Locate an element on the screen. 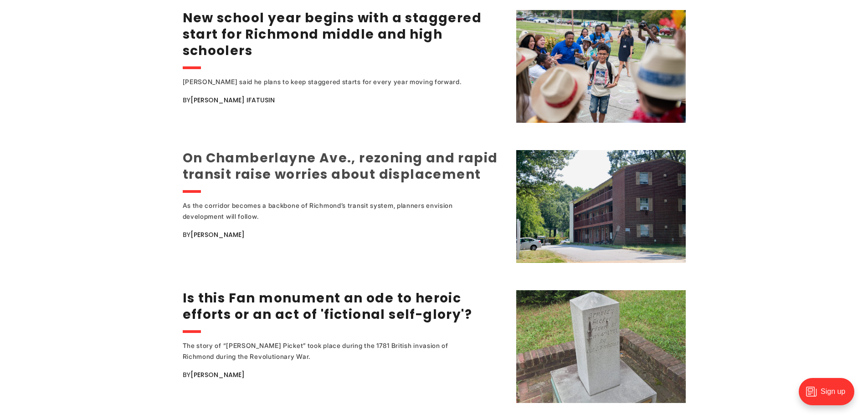 This screenshot has height=418, width=868. img: On Chamberlayne Ave., rezoning and rapid transit raise worries about displacement is located at coordinates (600, 207).